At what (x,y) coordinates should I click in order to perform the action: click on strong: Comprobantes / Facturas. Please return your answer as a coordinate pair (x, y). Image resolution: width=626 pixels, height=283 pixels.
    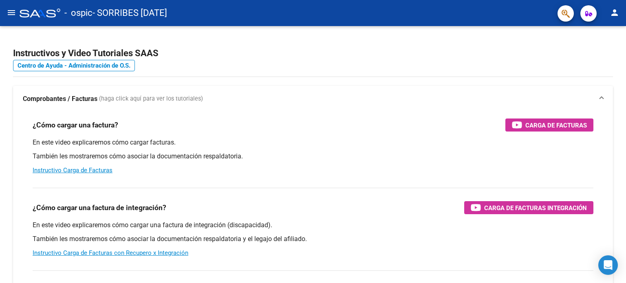
    Looking at the image, I should click on (60, 99).